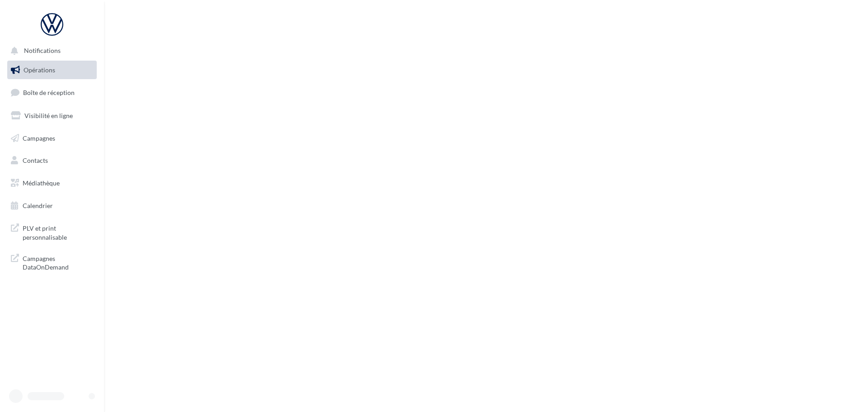 The height and width of the screenshot is (412, 868). What do you see at coordinates (52, 70) in the screenshot?
I see `a: Opérations` at bounding box center [52, 70].